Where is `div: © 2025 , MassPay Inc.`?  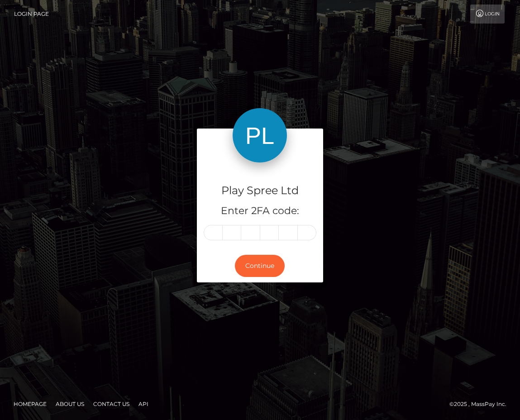
div: © 2025 , MassPay Inc. is located at coordinates (482, 405).